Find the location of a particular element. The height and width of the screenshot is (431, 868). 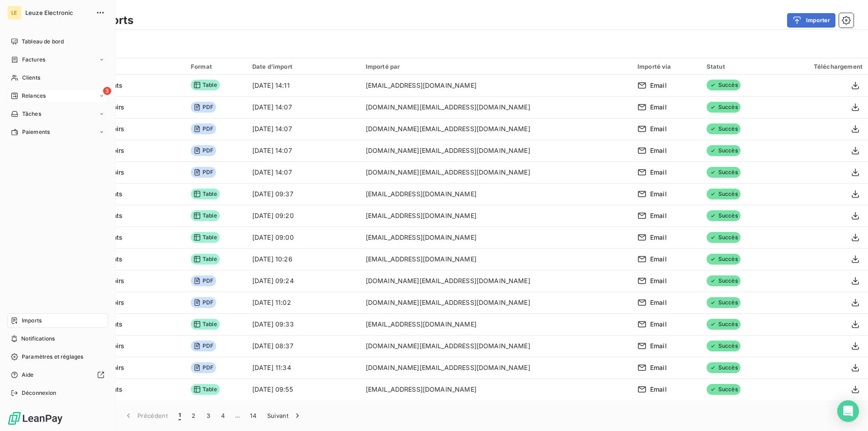

img: Logo LeanPay is located at coordinates (35, 419).